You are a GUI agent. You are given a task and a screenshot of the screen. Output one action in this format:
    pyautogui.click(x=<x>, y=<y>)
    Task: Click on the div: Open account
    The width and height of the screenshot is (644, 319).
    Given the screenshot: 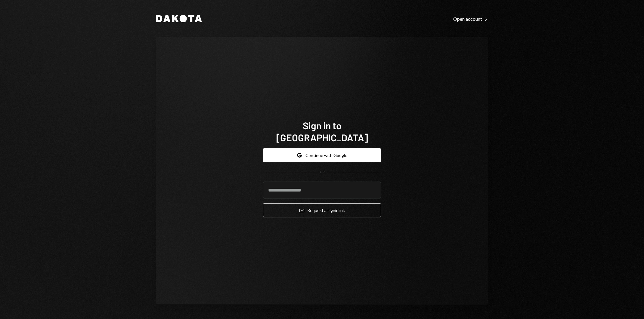 What is the action you would take?
    pyautogui.click(x=471, y=19)
    